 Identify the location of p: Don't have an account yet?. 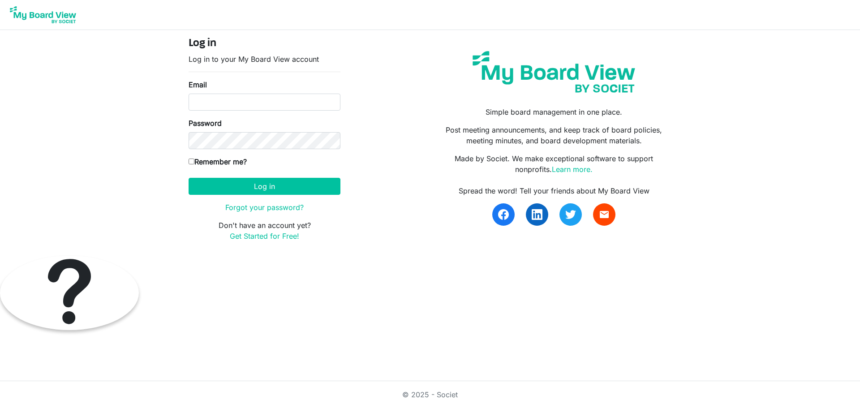
(264, 231).